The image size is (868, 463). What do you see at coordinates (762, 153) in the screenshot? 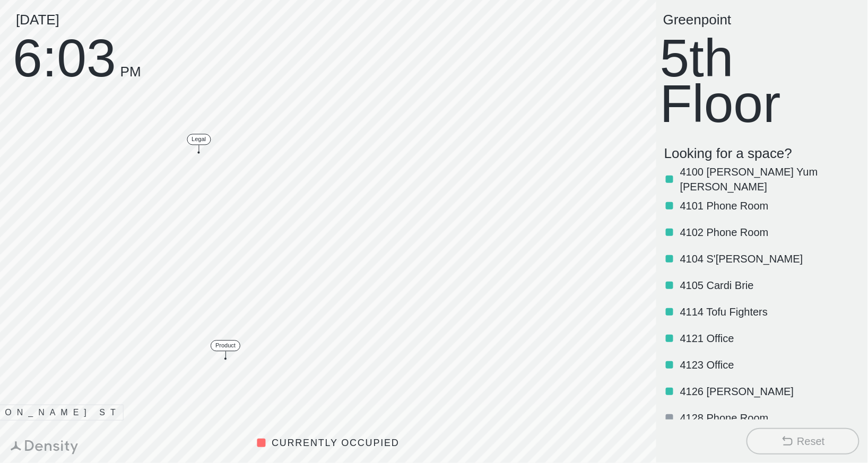
I see `p: Looking for a space?` at bounding box center [762, 153].